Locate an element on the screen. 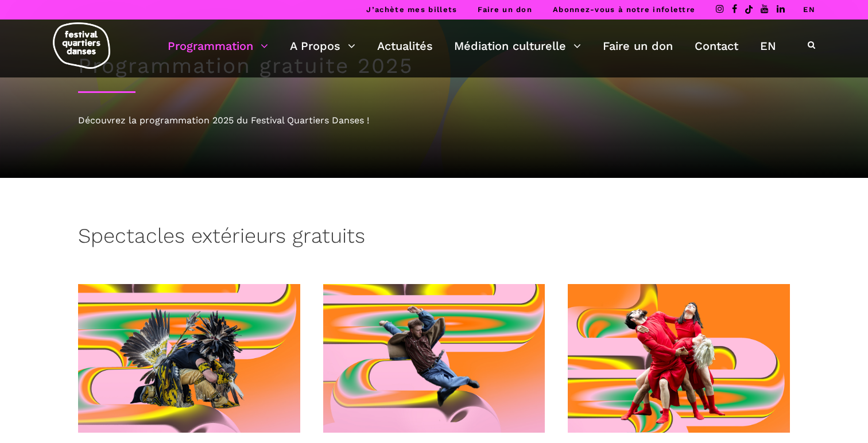  div: Découvrez la programmation 2025 du Festival Quartiers Danses ! is located at coordinates (434, 120).